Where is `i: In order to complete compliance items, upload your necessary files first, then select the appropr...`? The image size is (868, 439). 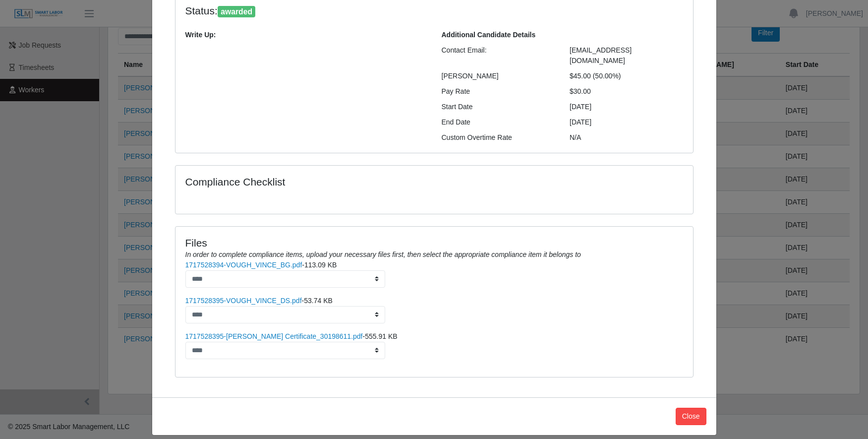 i: In order to complete compliance items, upload your necessary files first, then select the appropr... is located at coordinates (384, 254).